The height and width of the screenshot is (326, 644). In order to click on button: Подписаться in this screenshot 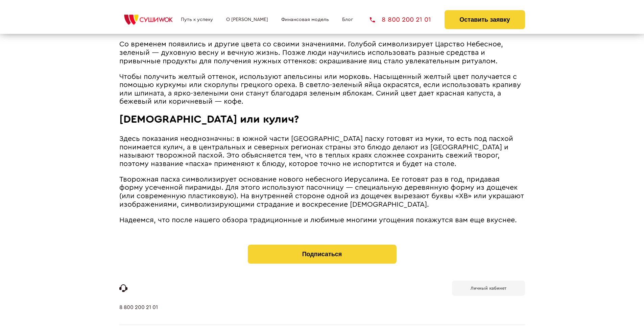, I will do `click(322, 254)`.